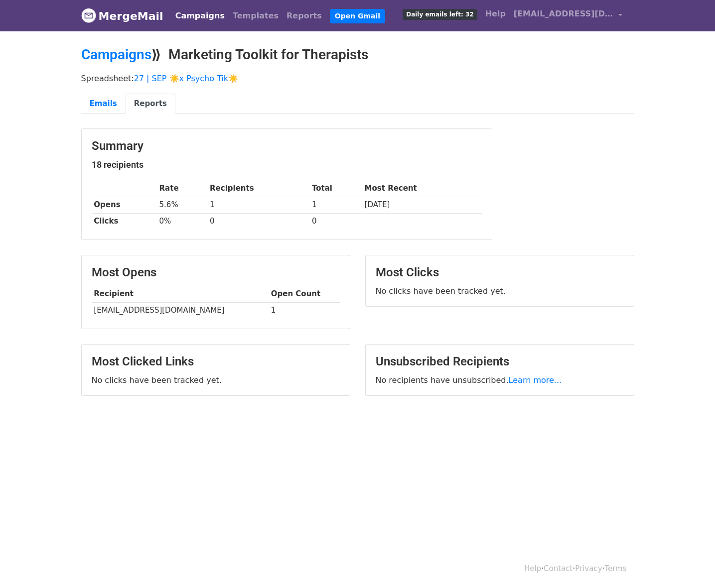 The image size is (715, 588). I want to click on h3: Unsubscribed Recipients, so click(499, 361).